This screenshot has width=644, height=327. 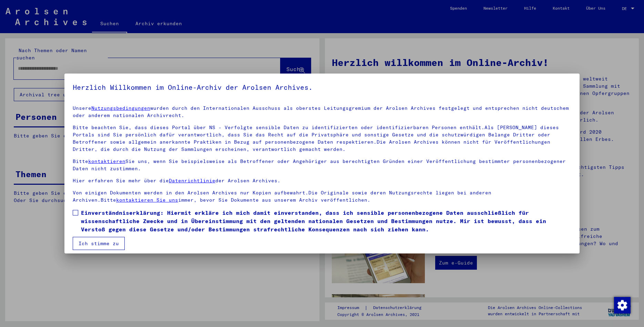 What do you see at coordinates (322, 87) in the screenshot?
I see `h5: Herzlich Willkommen im Online-Archiv der Arolsen Archives.` at bounding box center [322, 87].